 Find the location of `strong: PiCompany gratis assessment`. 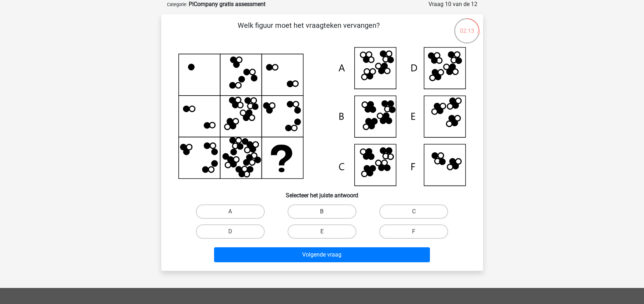

strong: PiCompany gratis assessment is located at coordinates (227, 4).